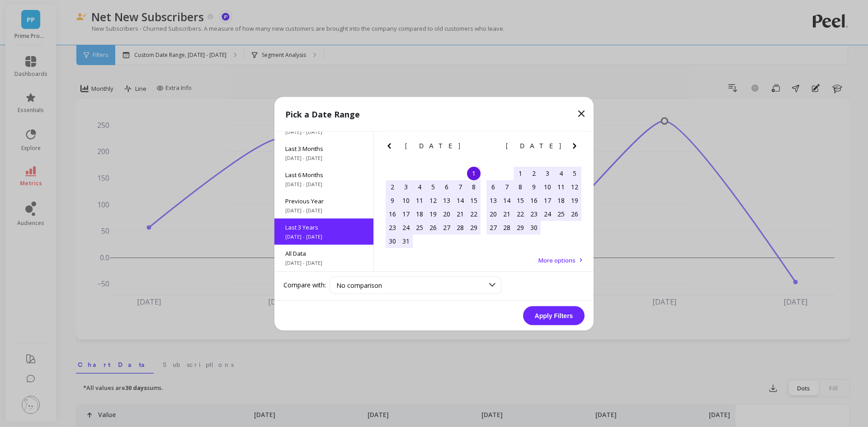 Image resolution: width=868 pixels, height=427 pixels. I want to click on div: Choose Monday, October 17th, 2022, so click(406, 213).